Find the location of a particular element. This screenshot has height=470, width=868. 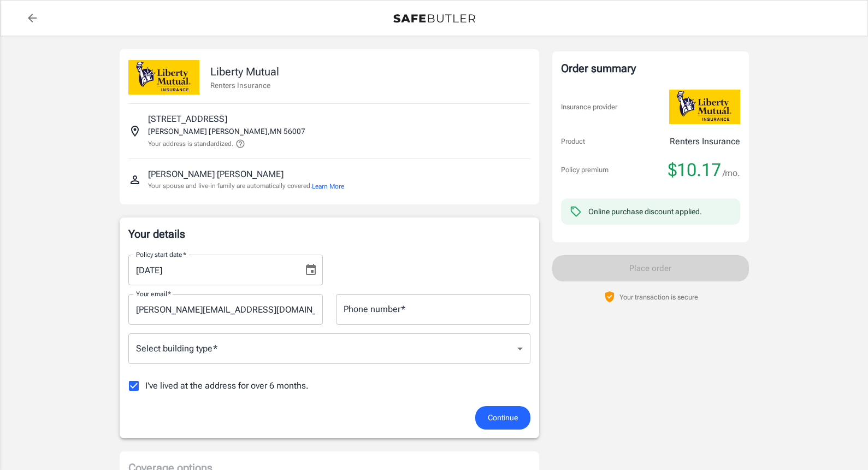

label: Your email is located at coordinates (154, 294).